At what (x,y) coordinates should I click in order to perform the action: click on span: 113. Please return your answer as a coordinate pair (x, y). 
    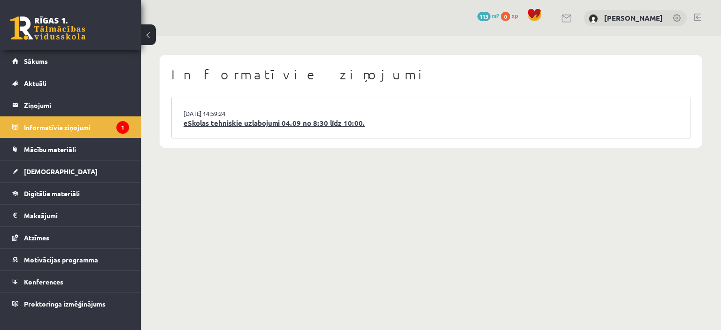
    Looking at the image, I should click on (484, 16).